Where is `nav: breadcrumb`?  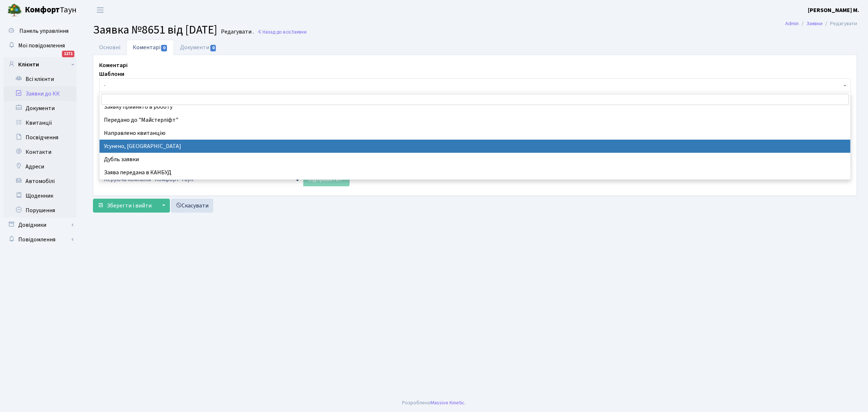
nav: breadcrumb is located at coordinates (821, 24).